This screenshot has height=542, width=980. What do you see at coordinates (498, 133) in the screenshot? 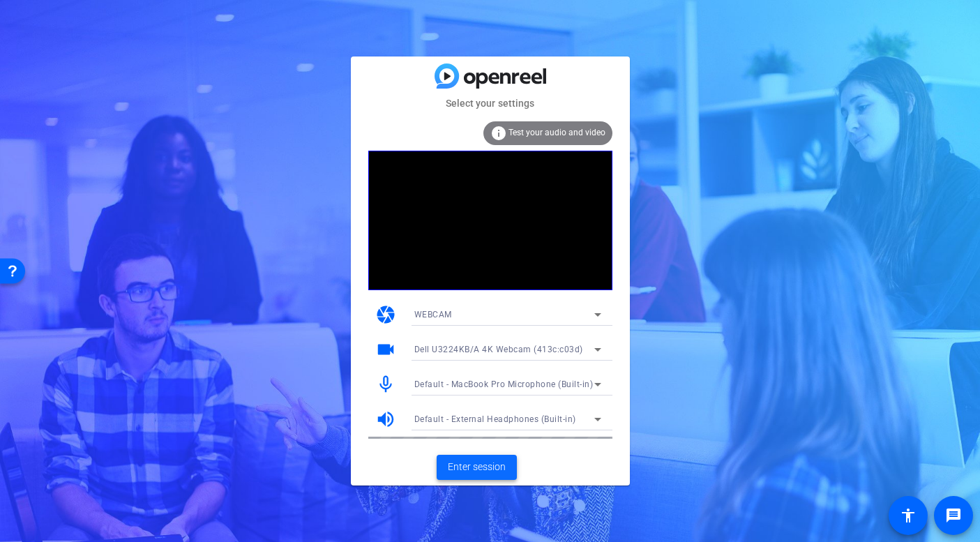
I see `mat-icon: info` at bounding box center [498, 133].